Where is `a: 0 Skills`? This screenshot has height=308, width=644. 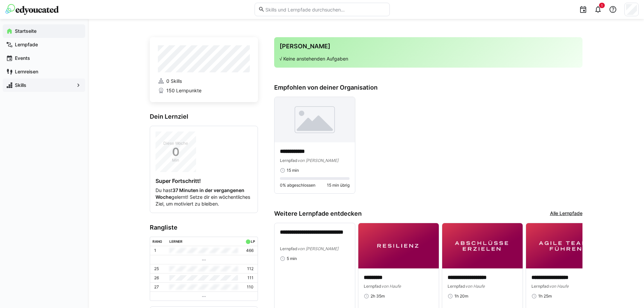 a: 0 Skills is located at coordinates (204, 81).